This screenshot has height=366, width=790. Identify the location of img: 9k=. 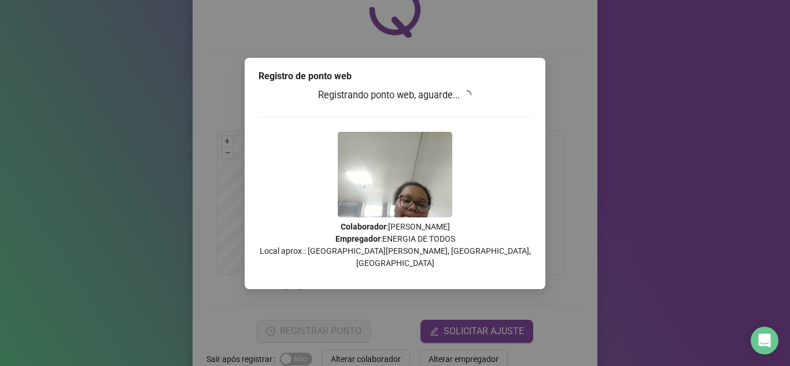
(395, 175).